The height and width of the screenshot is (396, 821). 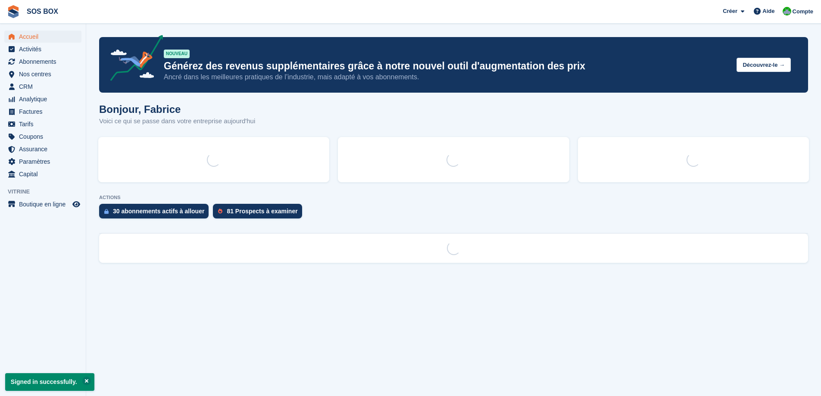 What do you see at coordinates (76, 204) in the screenshot?
I see `a: Boutique d'aperçu` at bounding box center [76, 204].